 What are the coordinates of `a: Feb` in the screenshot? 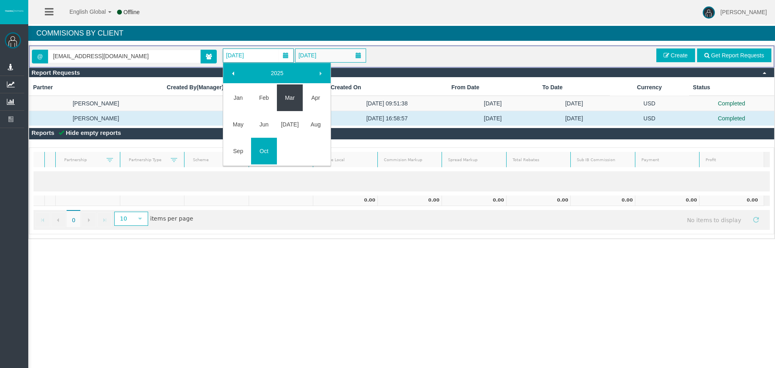 It's located at (264, 98).